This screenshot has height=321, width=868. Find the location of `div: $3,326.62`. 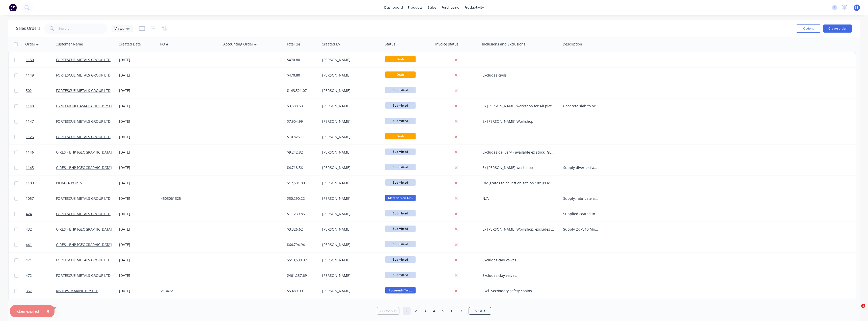

div: $3,326.62 is located at coordinates (302, 229).